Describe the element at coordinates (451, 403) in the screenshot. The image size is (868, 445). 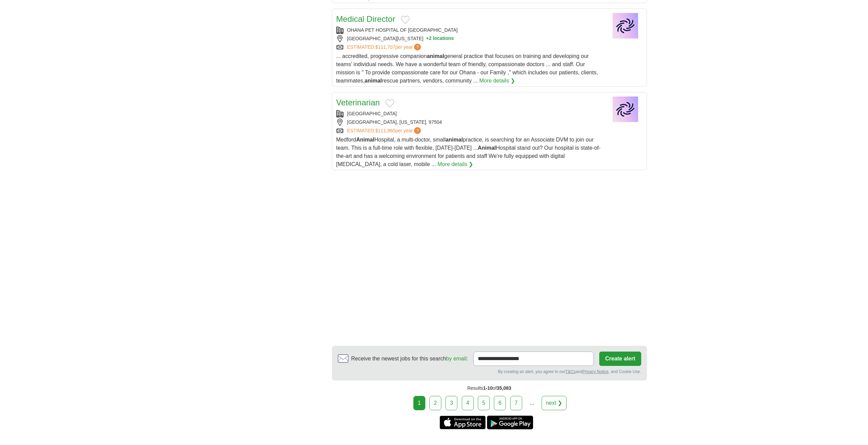
I see `a: 3` at that location.